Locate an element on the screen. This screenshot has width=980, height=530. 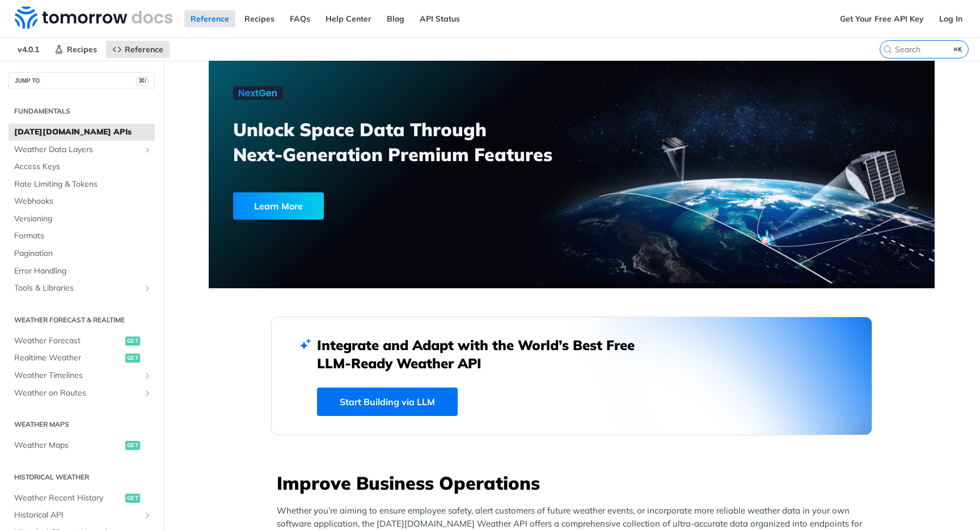
a: Weather Data LayersShow subpages for Weather Data Layers is located at coordinates (81, 150).